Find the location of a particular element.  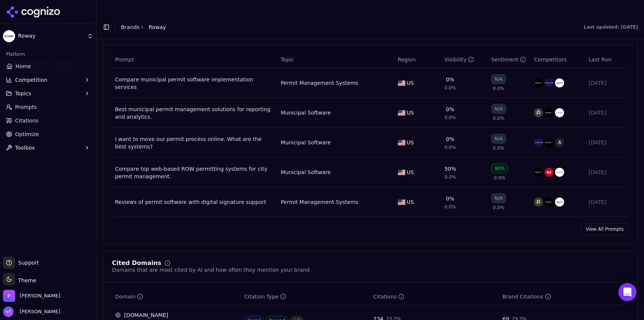

button: Open user button is located at coordinates (31, 312).